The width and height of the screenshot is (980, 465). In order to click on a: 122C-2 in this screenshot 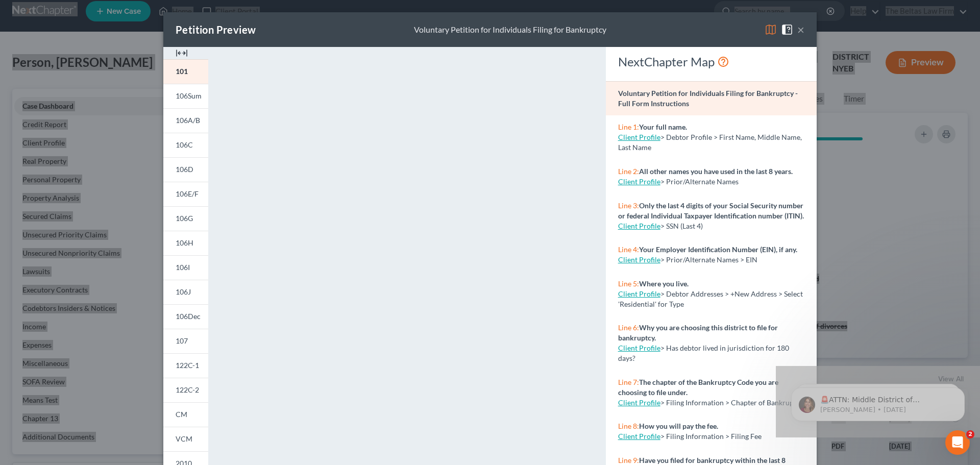, I will do `click(186, 390)`.